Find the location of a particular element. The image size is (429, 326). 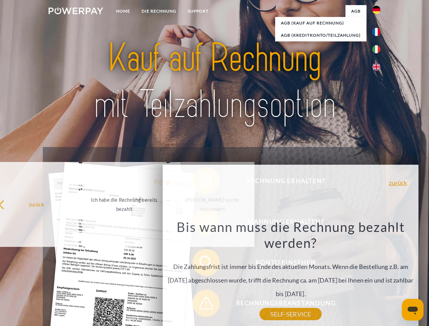

img: logo-powerpay-white.svg is located at coordinates (76, 11).